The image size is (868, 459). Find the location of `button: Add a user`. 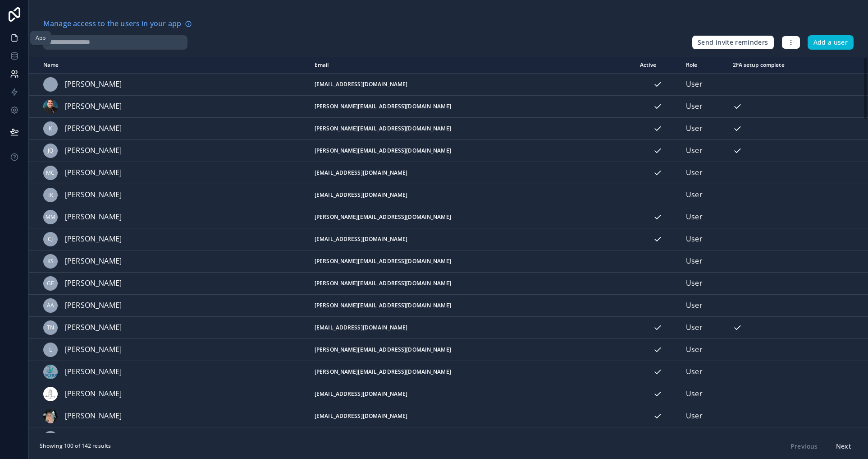

button: Add a user is located at coordinates (831, 42).